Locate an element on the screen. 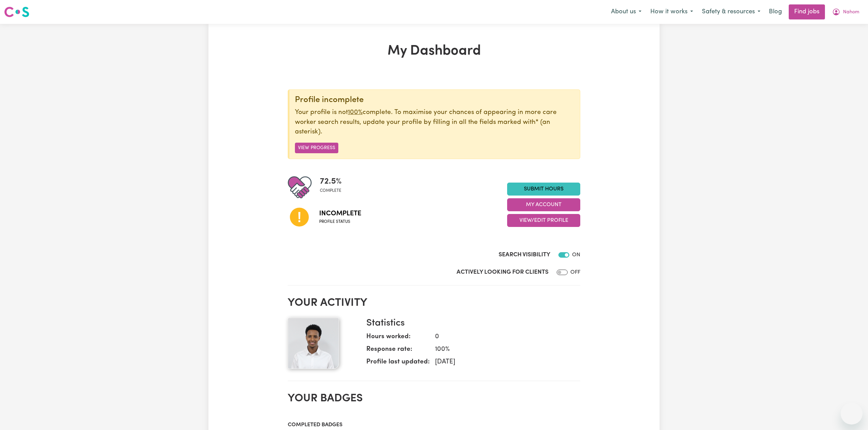  label: Search Visibility is located at coordinates (524, 256).